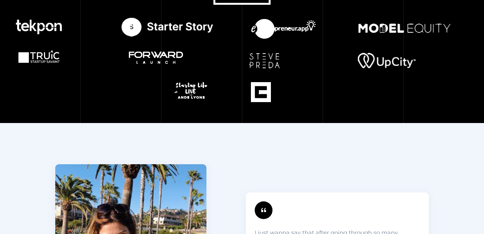 This screenshot has width=484, height=234. What do you see at coordinates (284, 28) in the screenshot?
I see `img: Evolve enterpreneur logo` at bounding box center [284, 28].